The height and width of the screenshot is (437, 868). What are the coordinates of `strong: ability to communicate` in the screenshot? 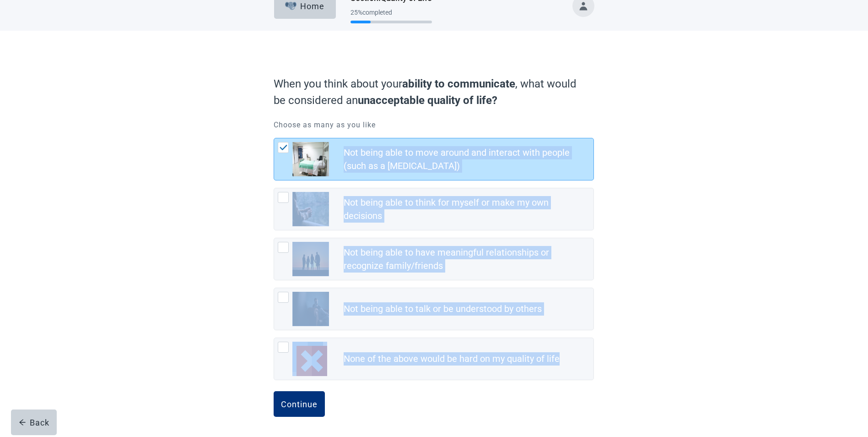 It's located at (459, 84).